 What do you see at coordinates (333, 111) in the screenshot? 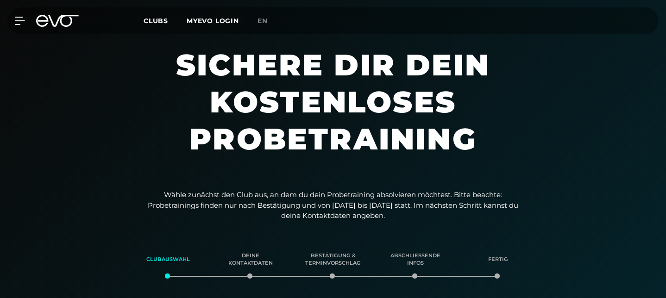
I see `h1: Sichere dir dein kostenloses Probetraining` at bounding box center [333, 111].